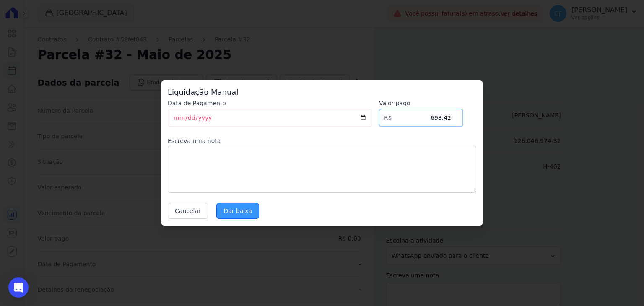  What do you see at coordinates (19, 287) in the screenshot?
I see `div: Open Intercom Messenger` at bounding box center [19, 287].